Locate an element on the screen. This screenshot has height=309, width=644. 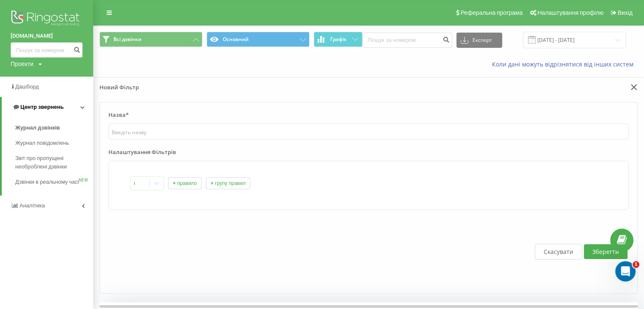
label: Налаштування Фільтрів is located at coordinates (368, 154).